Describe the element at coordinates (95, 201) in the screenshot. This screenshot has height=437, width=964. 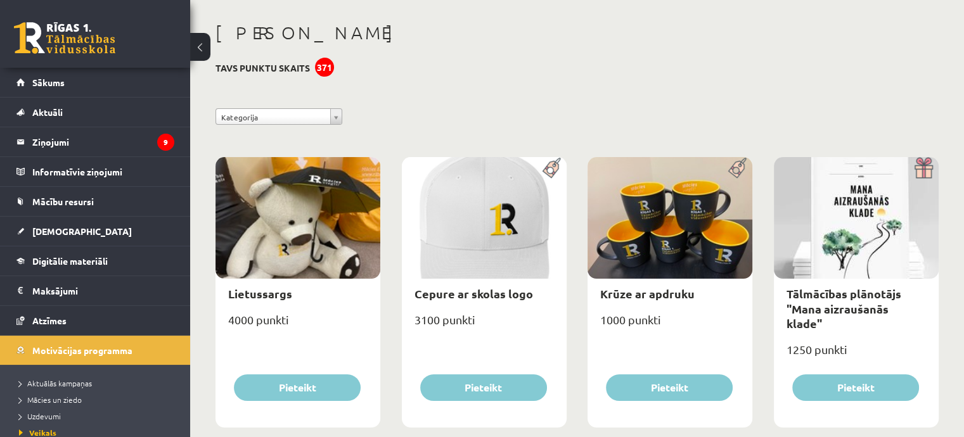
I see `a: Mācību resursi` at that location.